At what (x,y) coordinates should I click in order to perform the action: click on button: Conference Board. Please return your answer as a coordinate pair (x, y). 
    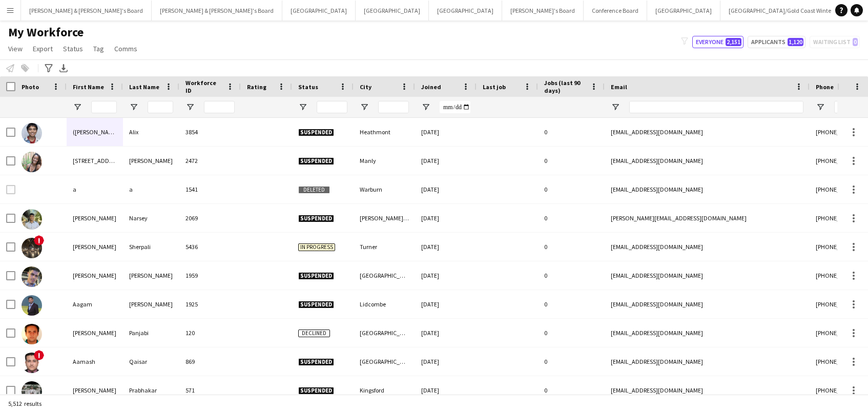
    Looking at the image, I should click on (615, 10).